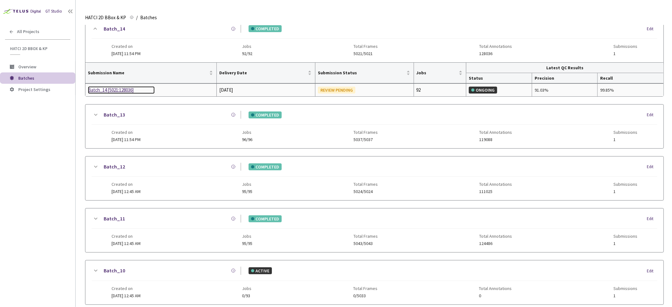 The width and height of the screenshot is (672, 307). Describe the element at coordinates (266, 73) in the screenshot. I see `th: Delivery Date` at that location.